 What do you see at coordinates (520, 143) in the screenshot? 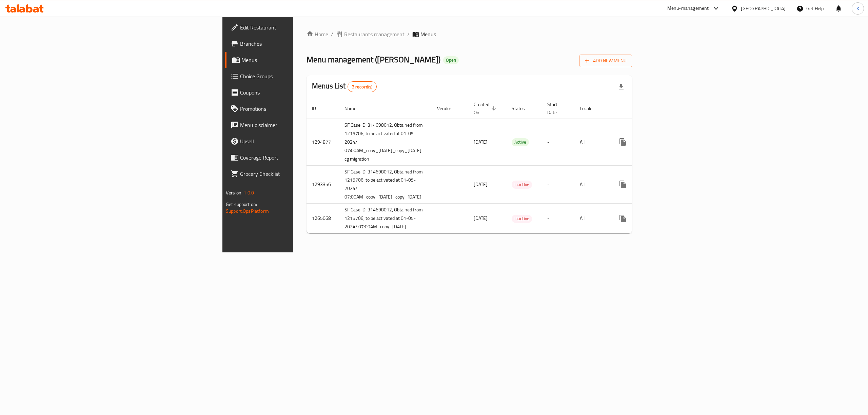
I see `div: Active` at bounding box center [520, 143].